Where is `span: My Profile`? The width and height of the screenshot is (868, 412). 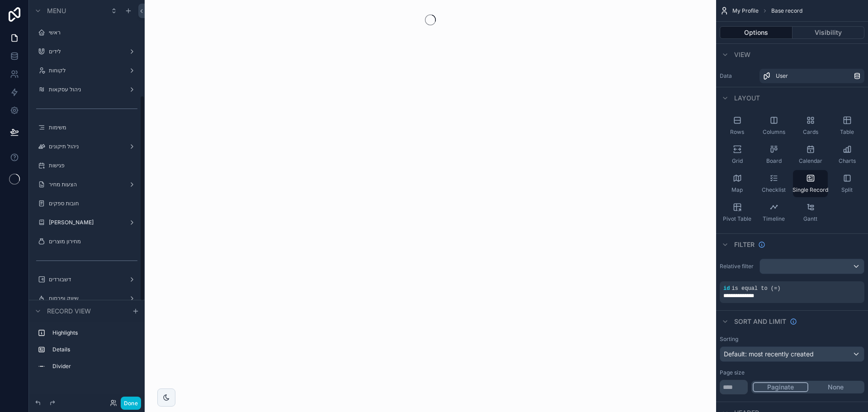 span: My Profile is located at coordinates (746, 11).